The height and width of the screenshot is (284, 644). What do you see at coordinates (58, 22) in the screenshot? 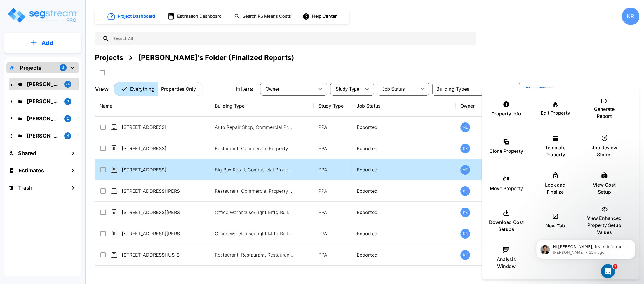
I see `div: message notification from Denise, 12h ago. Hi Kristina, team informed me that the QIP MACRS alrea...` at bounding box center [58, 22].